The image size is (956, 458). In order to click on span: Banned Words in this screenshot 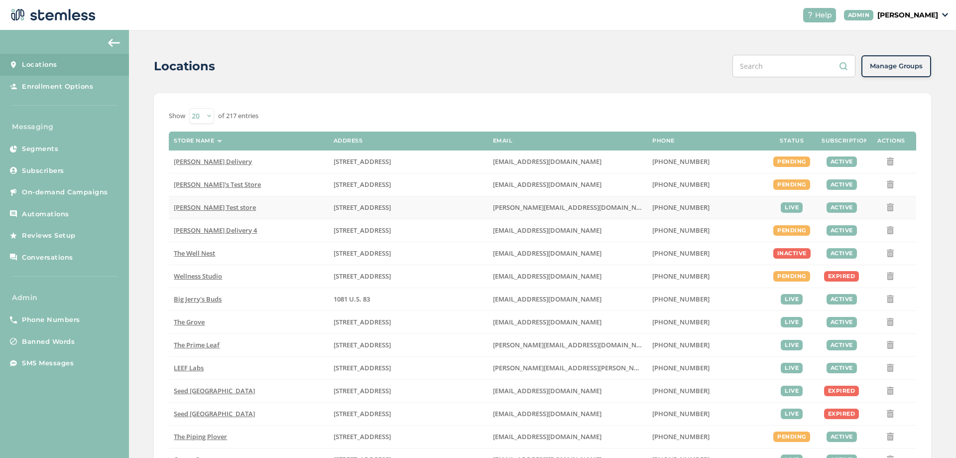, I will do `click(48, 342)`.